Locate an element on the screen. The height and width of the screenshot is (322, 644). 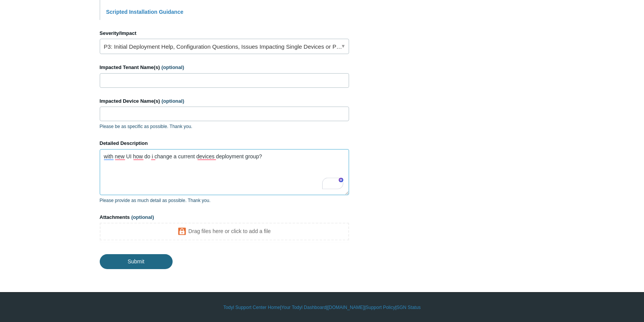
label: Severity/Impact is located at coordinates (224, 33).